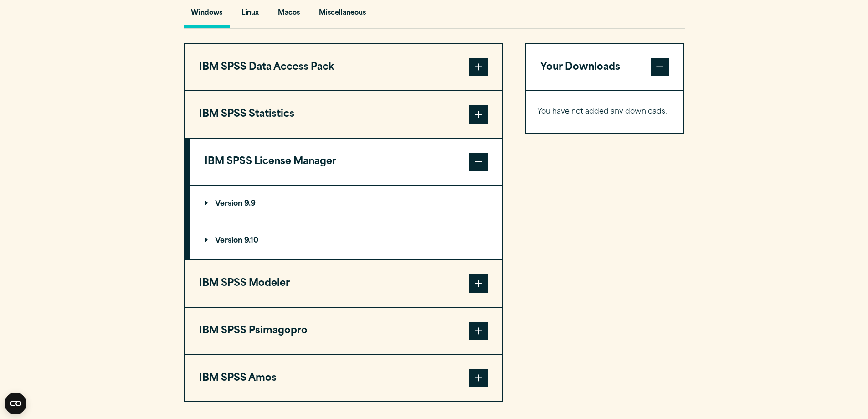 Image resolution: width=868 pixels, height=419 pixels. What do you see at coordinates (343, 68) in the screenshot?
I see `button: IBM SPSS Data Access Pack` at bounding box center [343, 68].